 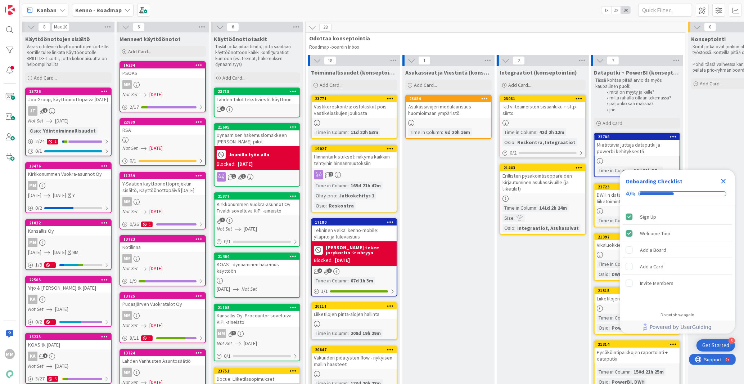 What do you see at coordinates (10, 10) in the screenshot?
I see `img: Visit kanbanzone.com` at bounding box center [10, 10].